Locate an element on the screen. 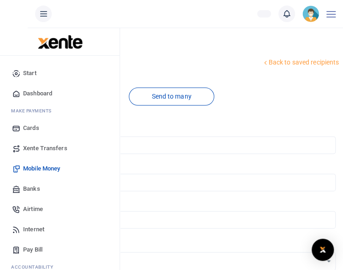 The width and height of the screenshot is (343, 270). a: Back to saved recipients is located at coordinates (300, 63).